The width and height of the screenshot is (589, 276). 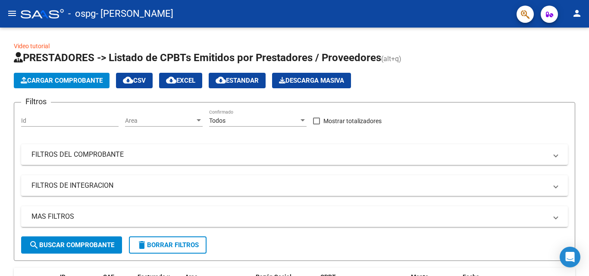 What do you see at coordinates (160, 121) in the screenshot?
I see `span: Area` at bounding box center [160, 121].